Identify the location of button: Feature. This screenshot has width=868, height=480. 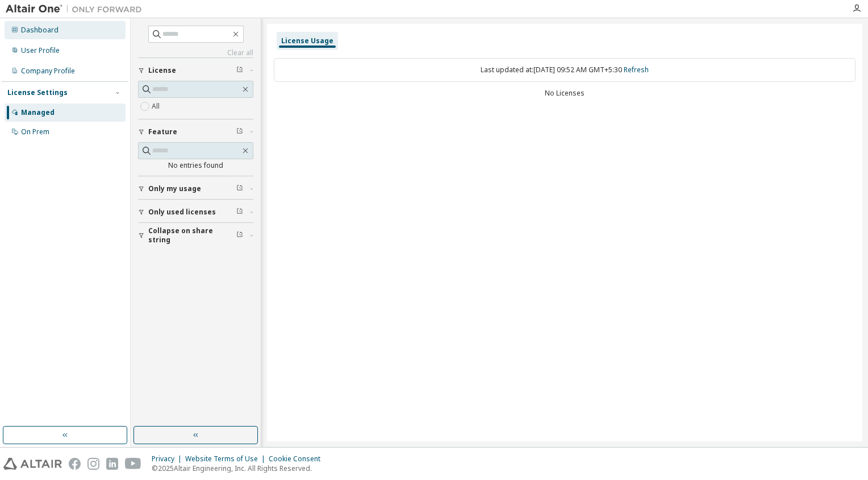
(195, 132).